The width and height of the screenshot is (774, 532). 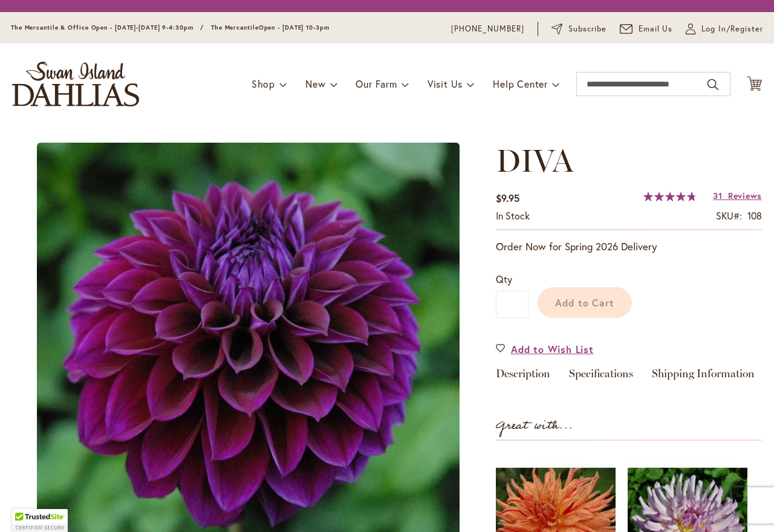 What do you see at coordinates (535, 425) in the screenshot?
I see `strong: Great with...` at bounding box center [535, 425].